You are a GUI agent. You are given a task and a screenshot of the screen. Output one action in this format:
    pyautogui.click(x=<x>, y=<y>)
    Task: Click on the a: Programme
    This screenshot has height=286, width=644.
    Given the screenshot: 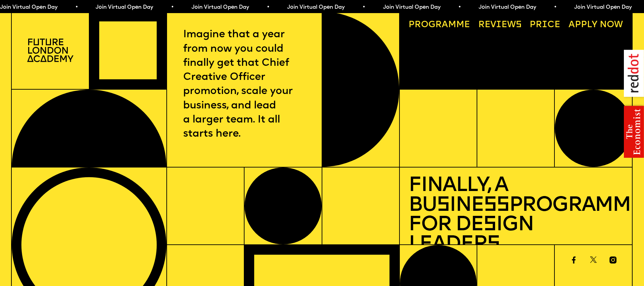 What is the action you would take?
    pyautogui.click(x=439, y=25)
    